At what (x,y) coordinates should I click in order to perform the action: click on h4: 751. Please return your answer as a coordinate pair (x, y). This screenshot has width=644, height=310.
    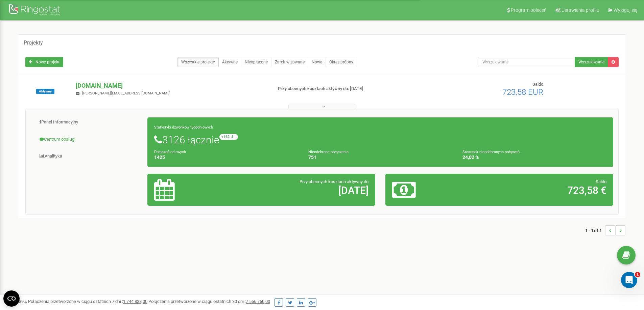
    Looking at the image, I should click on (380, 158).